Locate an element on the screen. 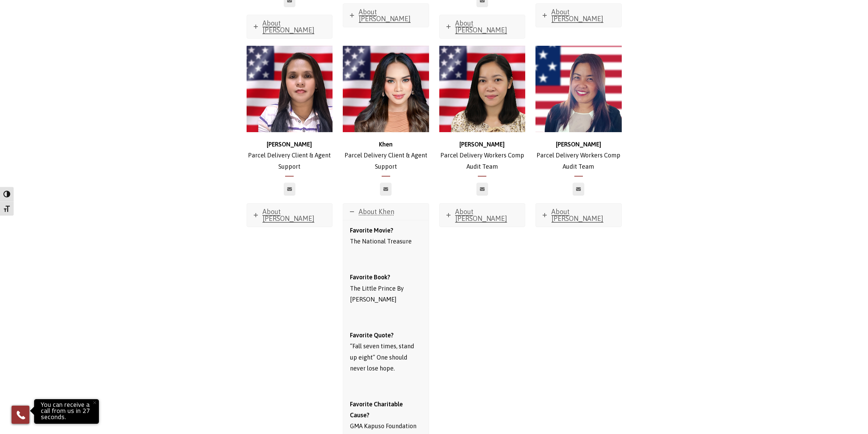  a: About Khen is located at coordinates (386, 212).